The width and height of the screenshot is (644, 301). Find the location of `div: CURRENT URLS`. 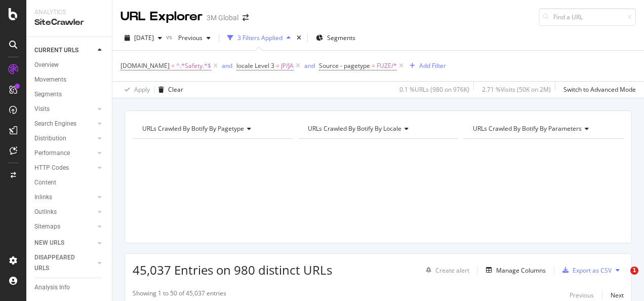

div: CURRENT URLS is located at coordinates (56, 50).